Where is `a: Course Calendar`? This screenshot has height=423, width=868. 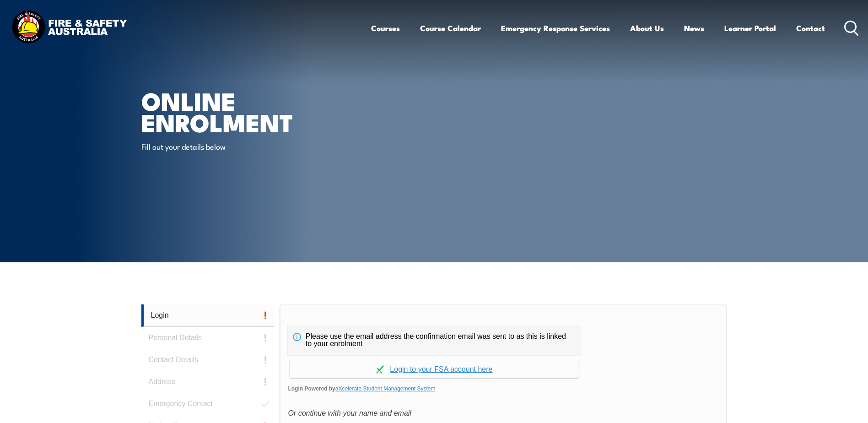
a: Course Calendar is located at coordinates (450, 28).